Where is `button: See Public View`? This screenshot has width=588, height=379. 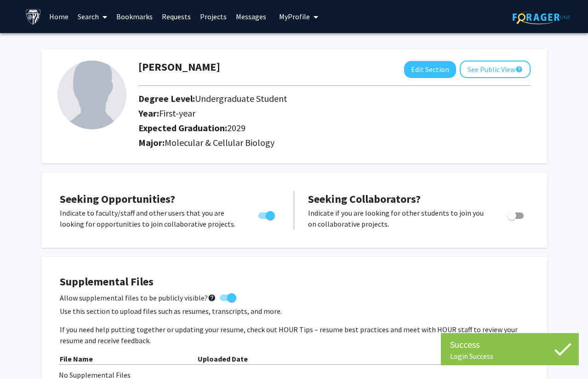 button: See Public View is located at coordinates (495, 69).